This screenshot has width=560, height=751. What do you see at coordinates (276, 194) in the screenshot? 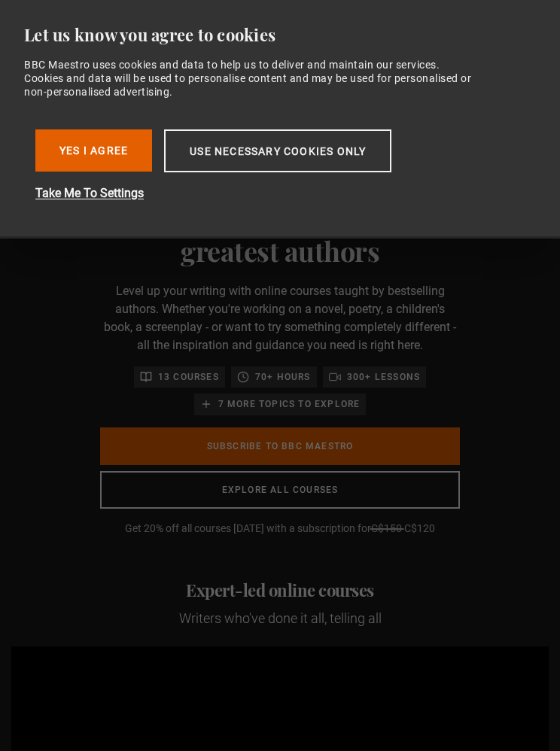
I see `button: Take Me To Settings` at bounding box center [276, 194].